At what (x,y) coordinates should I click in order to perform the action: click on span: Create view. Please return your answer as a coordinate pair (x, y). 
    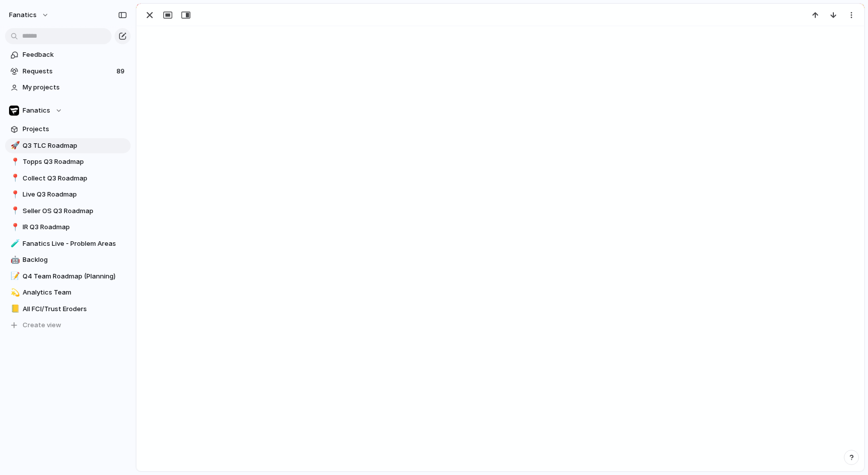
    Looking at the image, I should click on (42, 325).